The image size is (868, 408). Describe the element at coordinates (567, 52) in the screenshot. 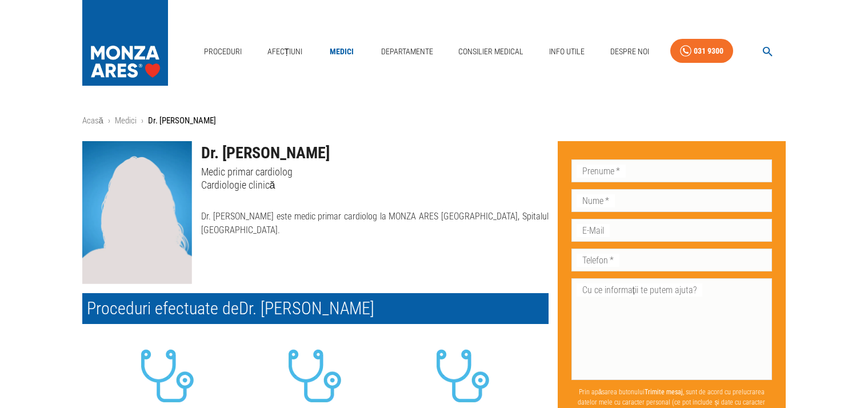

I see `a: Info Utile` at that location.